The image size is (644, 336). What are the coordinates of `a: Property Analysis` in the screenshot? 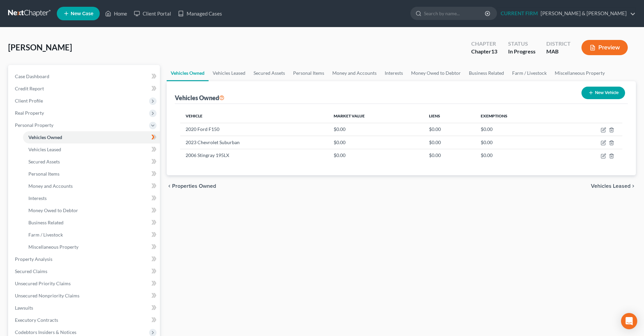 It's located at (84, 259).